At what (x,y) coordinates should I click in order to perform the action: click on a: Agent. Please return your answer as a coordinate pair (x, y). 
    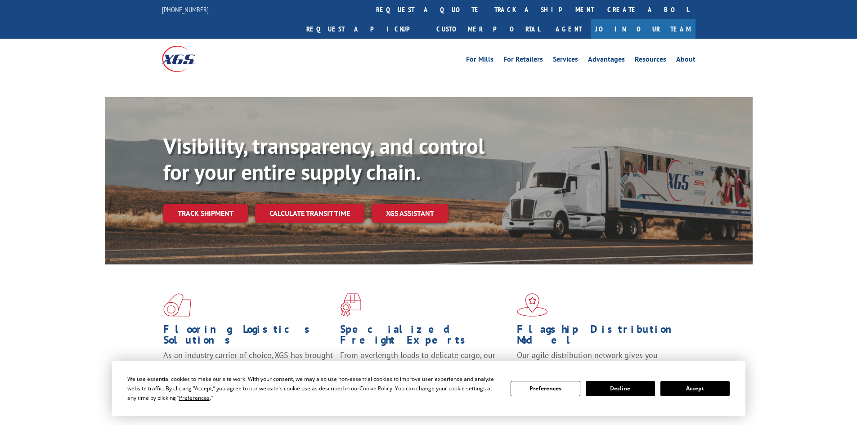
    Looking at the image, I should click on (568, 29).